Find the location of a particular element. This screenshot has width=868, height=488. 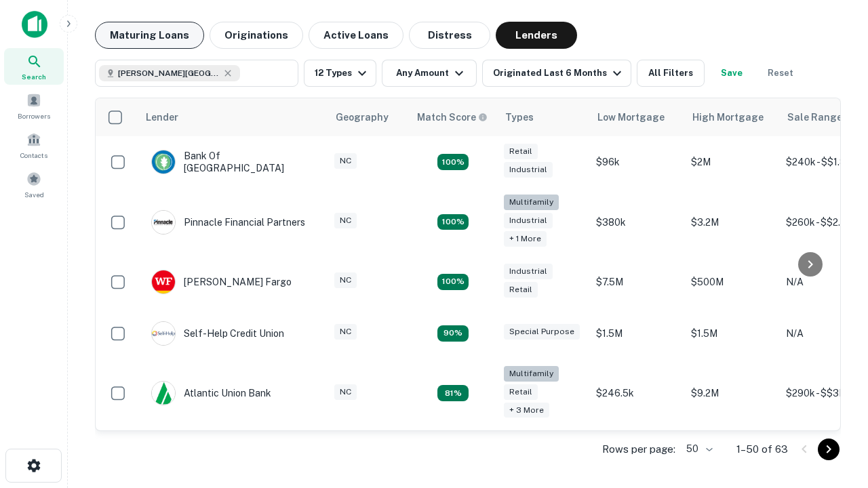

div: Sale Range is located at coordinates (815, 117).